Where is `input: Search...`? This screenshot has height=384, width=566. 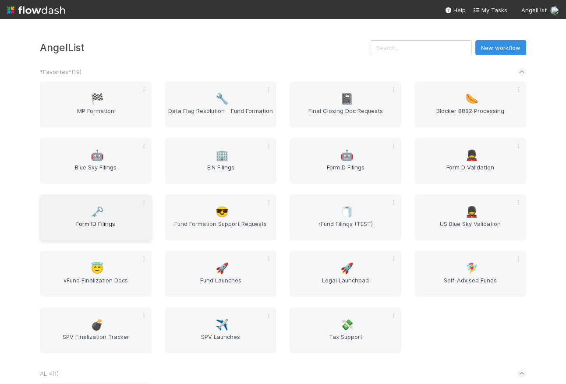
input: Search... is located at coordinates (421, 48).